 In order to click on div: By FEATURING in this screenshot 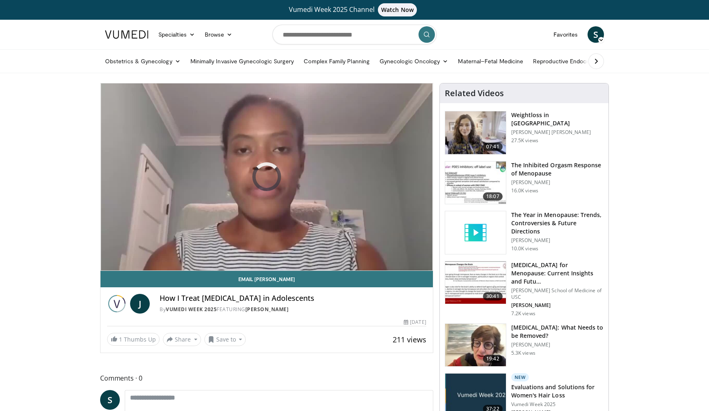, I will do `click(293, 309)`.